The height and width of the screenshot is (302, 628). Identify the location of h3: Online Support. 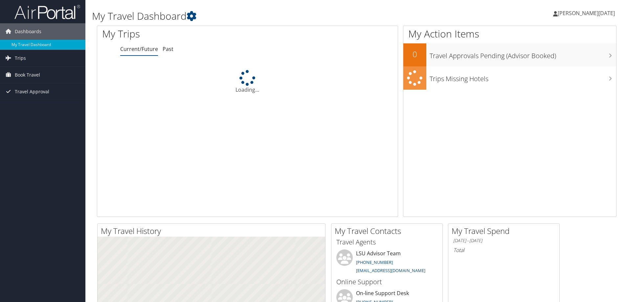
(387, 282).